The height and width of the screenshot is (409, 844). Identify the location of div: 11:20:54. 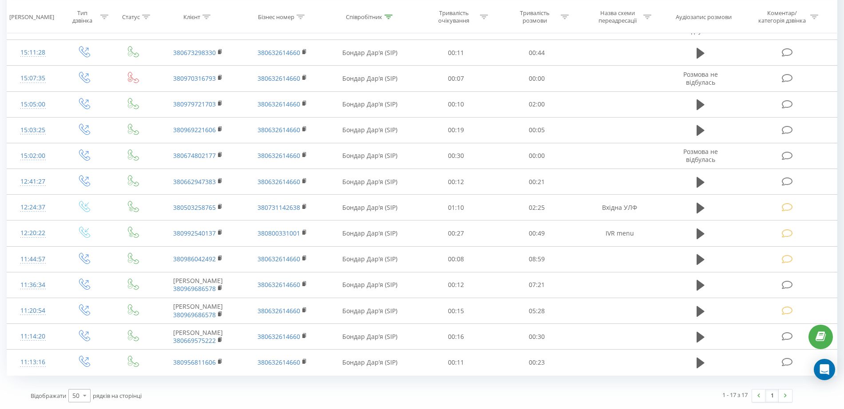
(33, 311).